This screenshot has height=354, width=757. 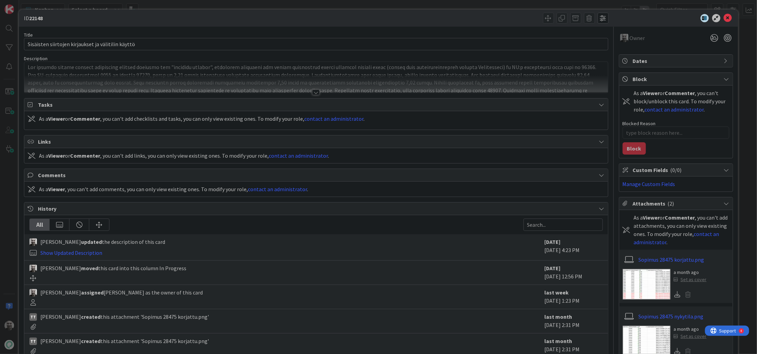 What do you see at coordinates (637, 38) in the screenshot?
I see `span: Owner` at bounding box center [637, 38].